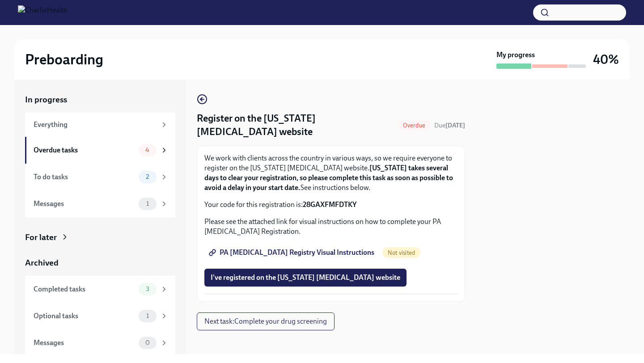 This screenshot has width=644, height=363. Describe the element at coordinates (84, 150) in the screenshot. I see `div: Overdue tasks` at that location.